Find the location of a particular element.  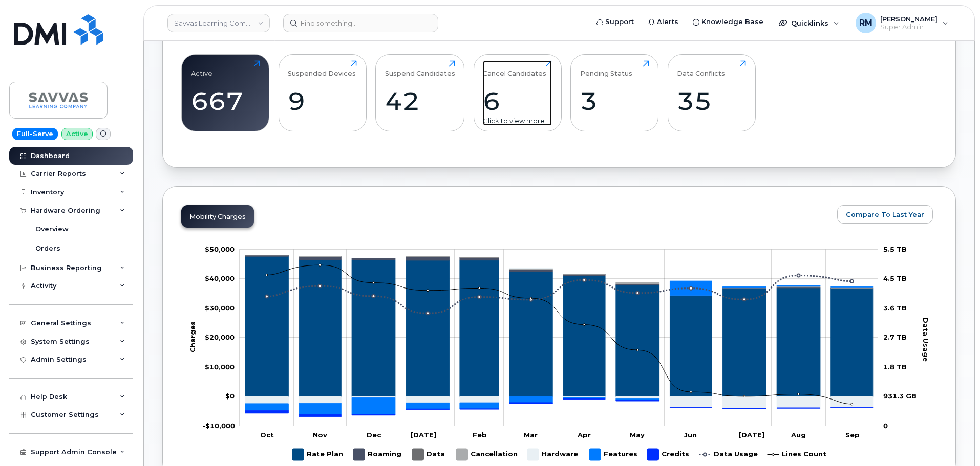

div: Click to view more is located at coordinates (517, 121).